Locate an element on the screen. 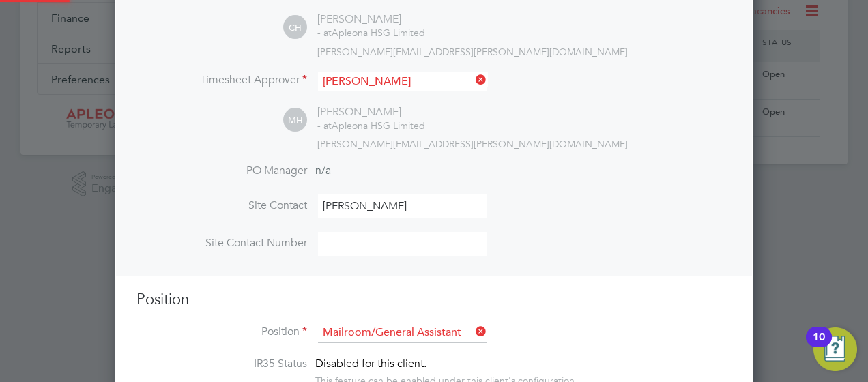 This screenshot has height=382, width=868. span: Disabled for this client. is located at coordinates (371, 363).